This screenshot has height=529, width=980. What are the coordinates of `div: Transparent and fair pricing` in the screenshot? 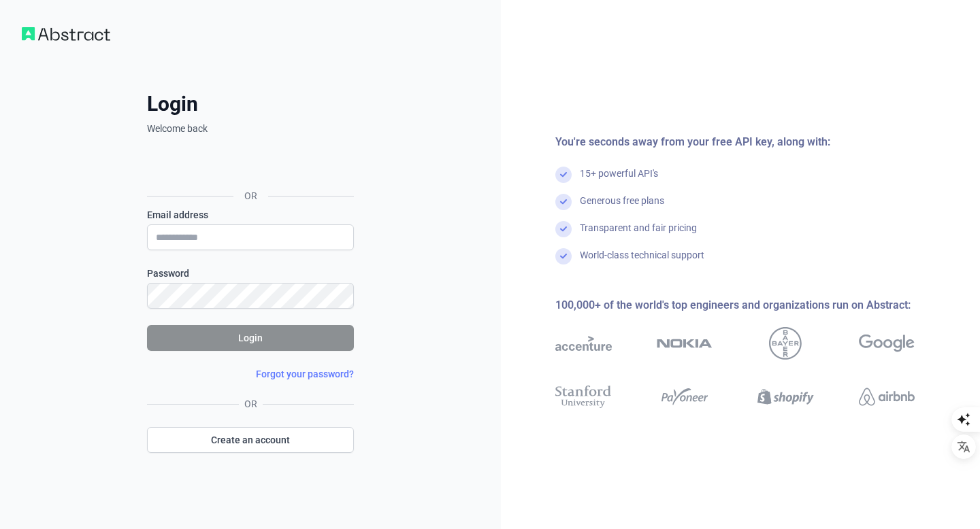 It's located at (638, 235).